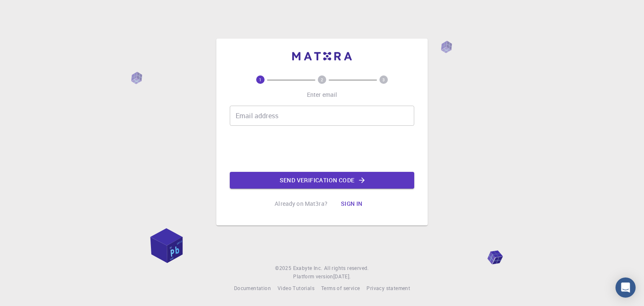 This screenshot has width=644, height=306. What do you see at coordinates (340, 288) in the screenshot?
I see `a: Terms of service` at bounding box center [340, 288].